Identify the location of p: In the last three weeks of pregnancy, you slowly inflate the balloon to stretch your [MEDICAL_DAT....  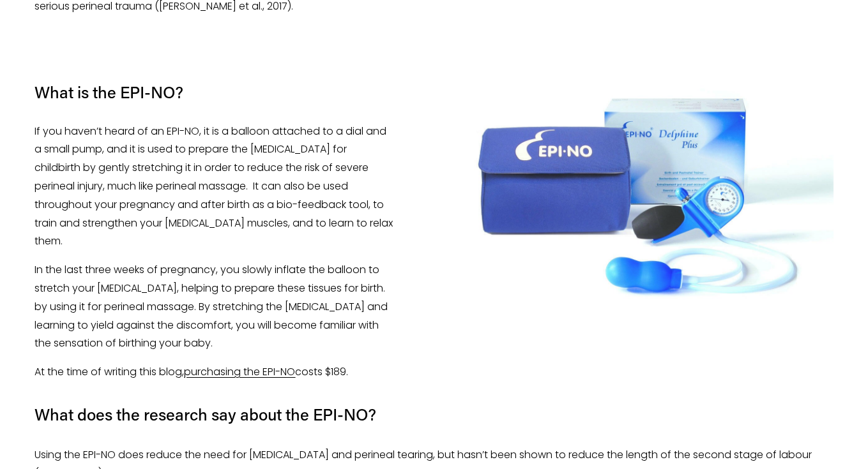
(214, 307).